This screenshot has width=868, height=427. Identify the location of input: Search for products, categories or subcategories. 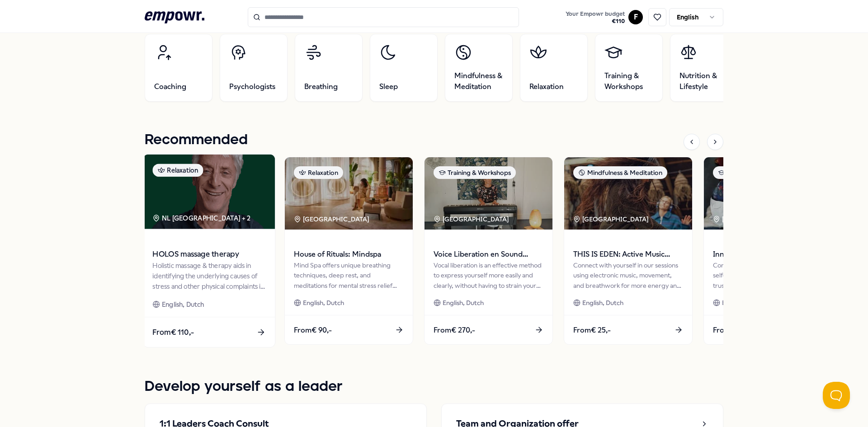
(384, 17).